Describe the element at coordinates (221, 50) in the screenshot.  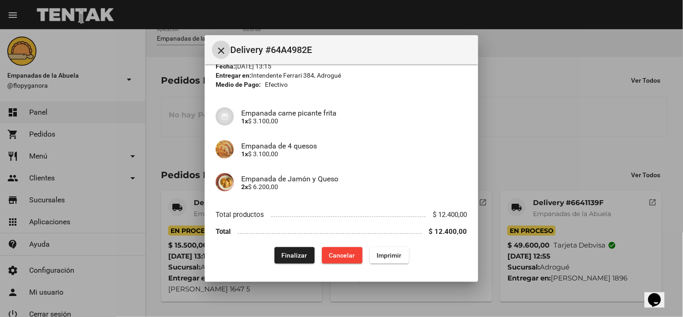
I see `button: Cerrar` at that location.